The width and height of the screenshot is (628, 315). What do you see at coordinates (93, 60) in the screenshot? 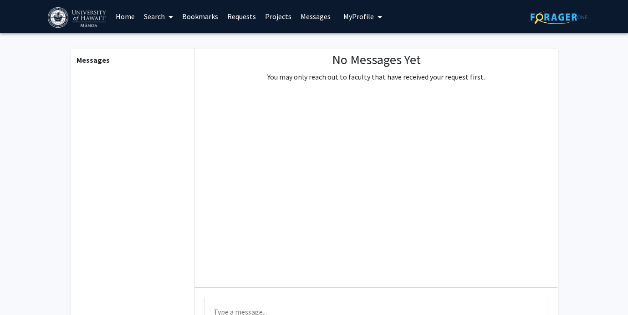
I see `b: Messages` at bounding box center [93, 60].